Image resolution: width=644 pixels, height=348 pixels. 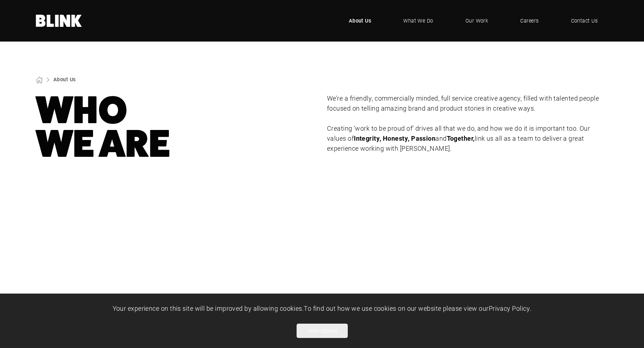 I want to click on span: About Us, so click(x=360, y=21).